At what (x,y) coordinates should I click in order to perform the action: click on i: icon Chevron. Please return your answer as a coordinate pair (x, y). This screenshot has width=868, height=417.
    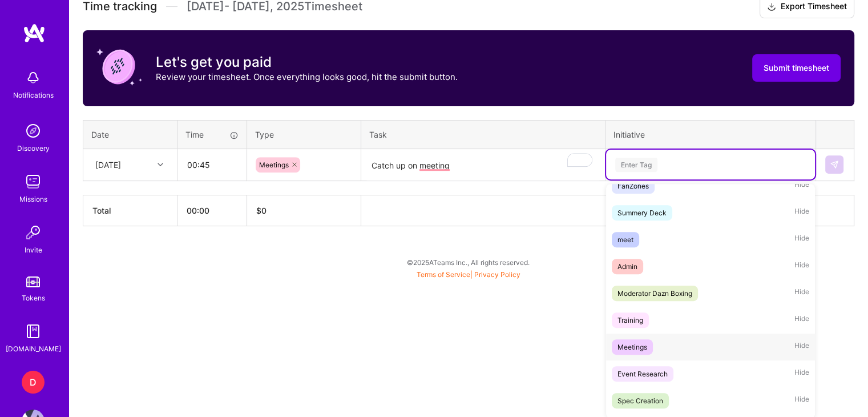
    Looking at the image, I should click on (160, 165).